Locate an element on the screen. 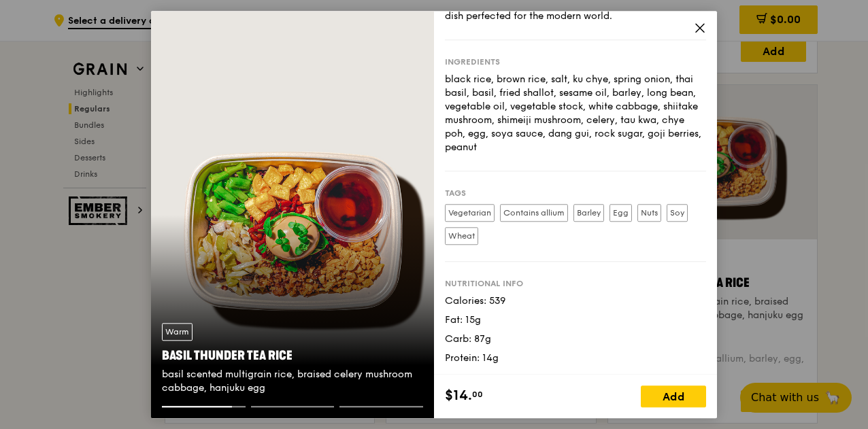  div: Tags is located at coordinates (576, 193).